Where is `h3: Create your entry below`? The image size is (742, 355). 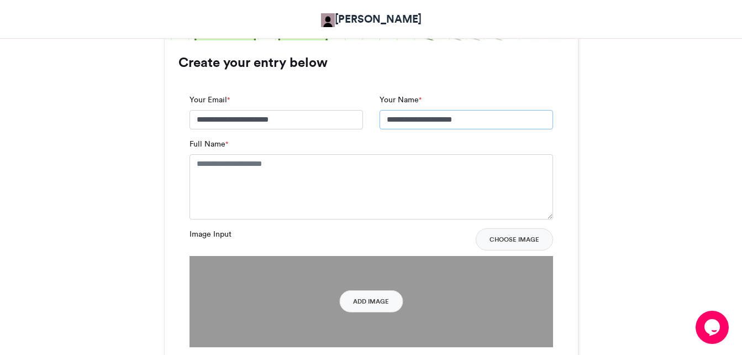 h3: Create your entry below is located at coordinates (371, 62).